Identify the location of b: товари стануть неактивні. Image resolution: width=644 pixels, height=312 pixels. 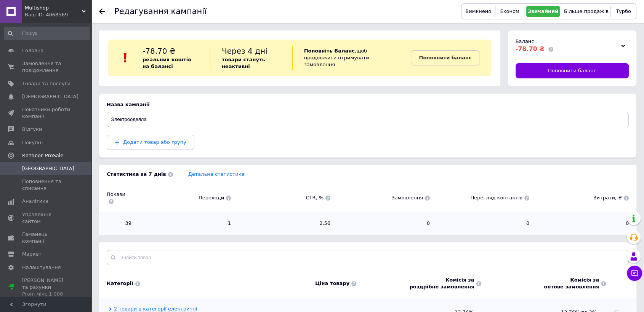
(243, 63).